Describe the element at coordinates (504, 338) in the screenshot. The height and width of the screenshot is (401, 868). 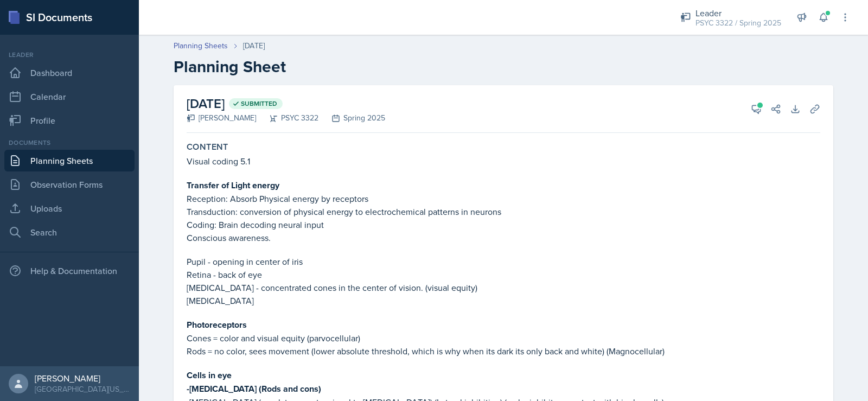
I see `p: Cones = color and visual equity (parvocellular)` at that location.